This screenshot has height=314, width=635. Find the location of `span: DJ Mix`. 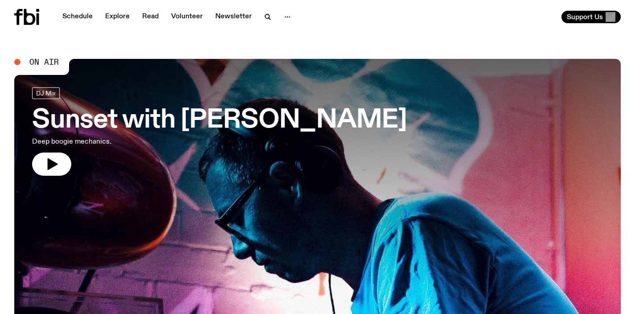

span: DJ Mix is located at coordinates (46, 93).